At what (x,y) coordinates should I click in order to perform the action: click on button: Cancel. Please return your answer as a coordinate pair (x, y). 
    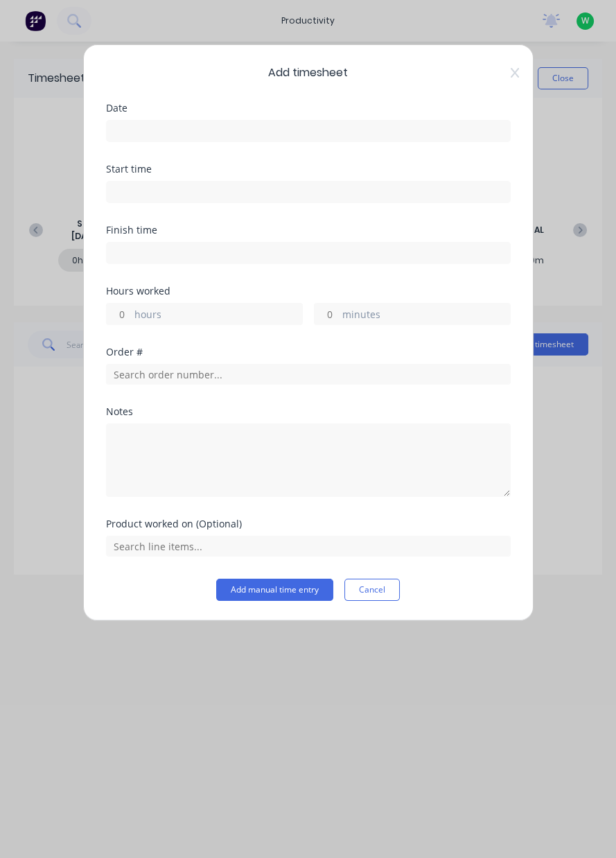
    Looking at the image, I should click on (372, 590).